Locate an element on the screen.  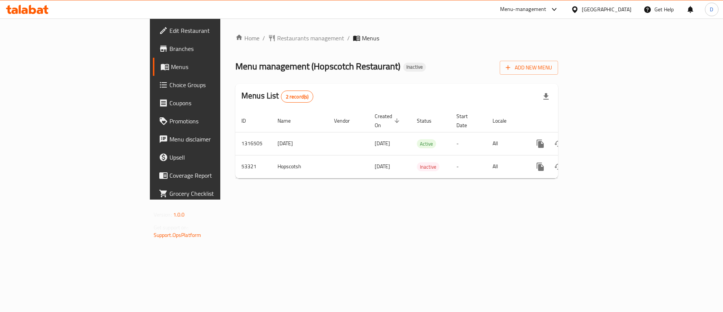
span: Add New Menu is located at coordinates (529, 67).